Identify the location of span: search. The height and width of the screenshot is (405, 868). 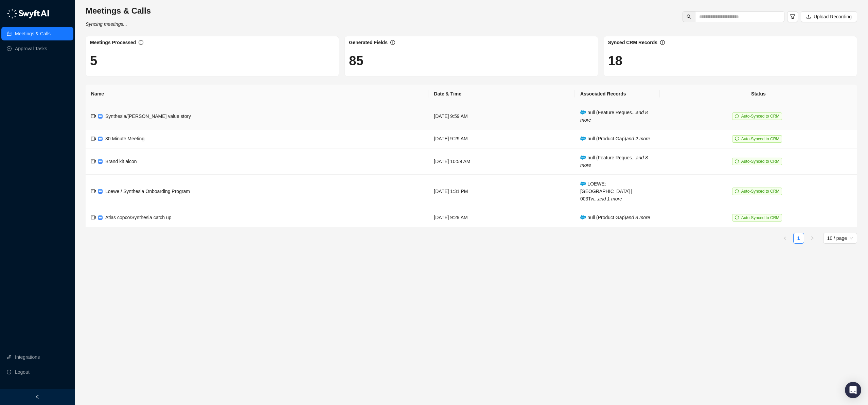
(689, 16).